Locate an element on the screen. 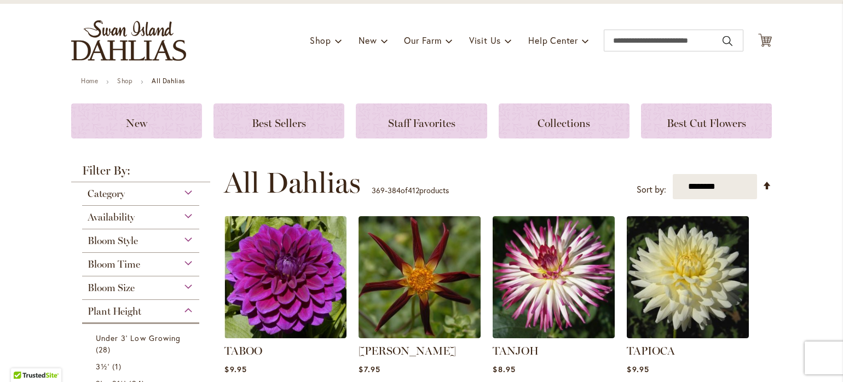  p: - of products is located at coordinates (410, 191).